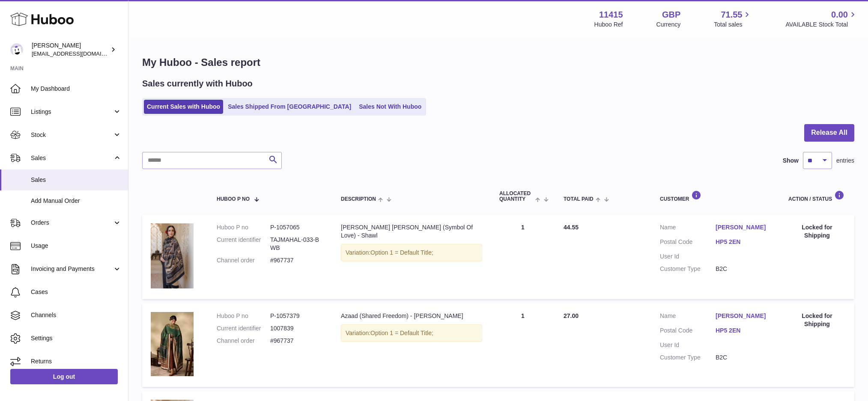 This screenshot has height=401, width=868. I want to click on span: Invoicing and Payments, so click(72, 269).